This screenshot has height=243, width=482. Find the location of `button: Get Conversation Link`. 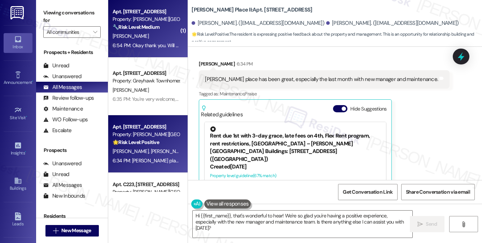

button: Get Conversation Link is located at coordinates (367, 192).